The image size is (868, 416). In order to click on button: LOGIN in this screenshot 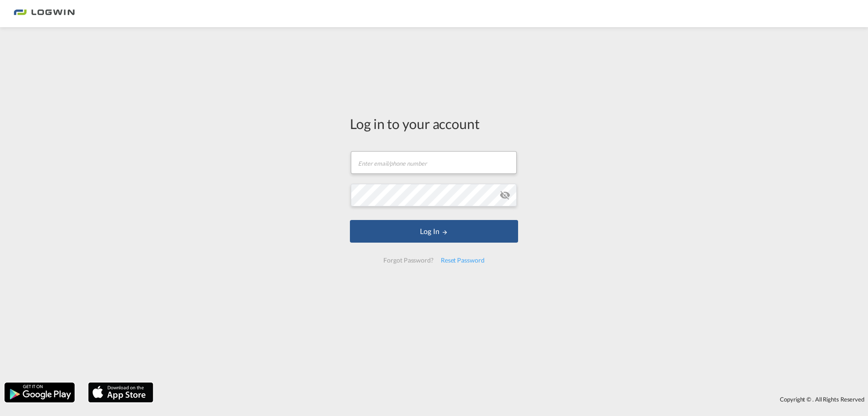, I will do `click(434, 231)`.